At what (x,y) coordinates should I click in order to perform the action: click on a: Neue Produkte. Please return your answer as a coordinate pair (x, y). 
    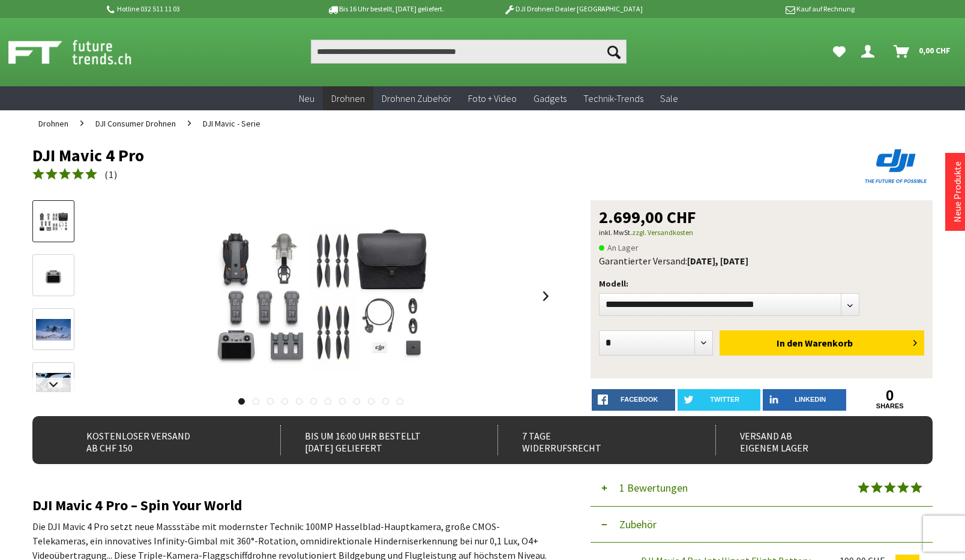
    Looking at the image, I should click on (957, 192).